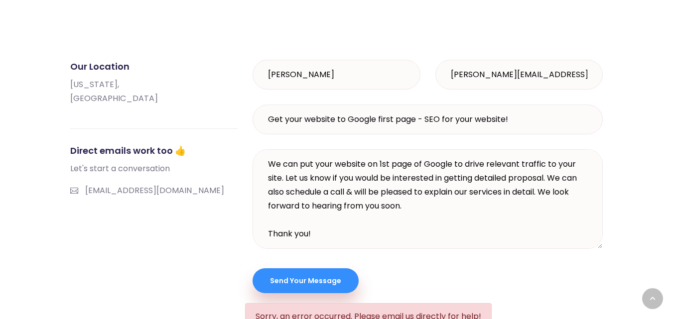  What do you see at coordinates (519, 75) in the screenshot?
I see `input: Email` at bounding box center [519, 75].